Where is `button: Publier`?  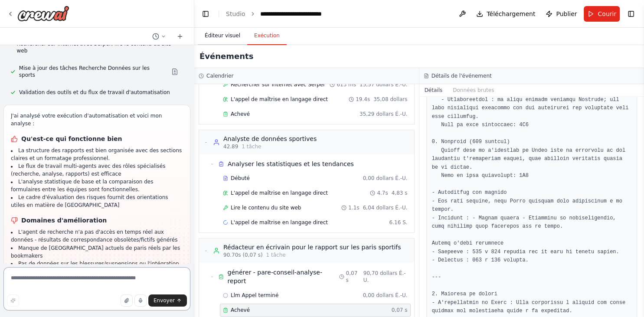
button: Publier is located at coordinates (561, 14).